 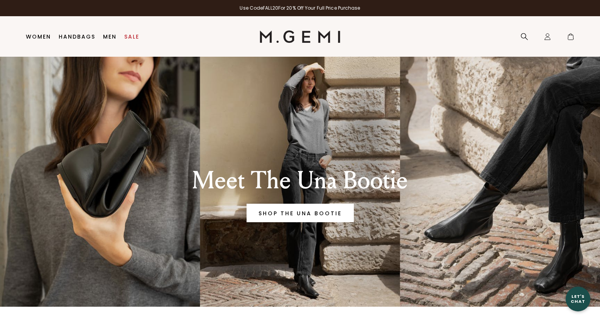 I want to click on a: Men, so click(x=110, y=37).